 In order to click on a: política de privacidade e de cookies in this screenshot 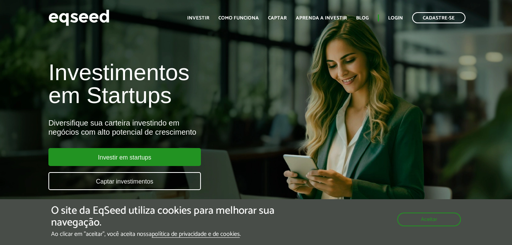, I will do `click(196, 234)`.